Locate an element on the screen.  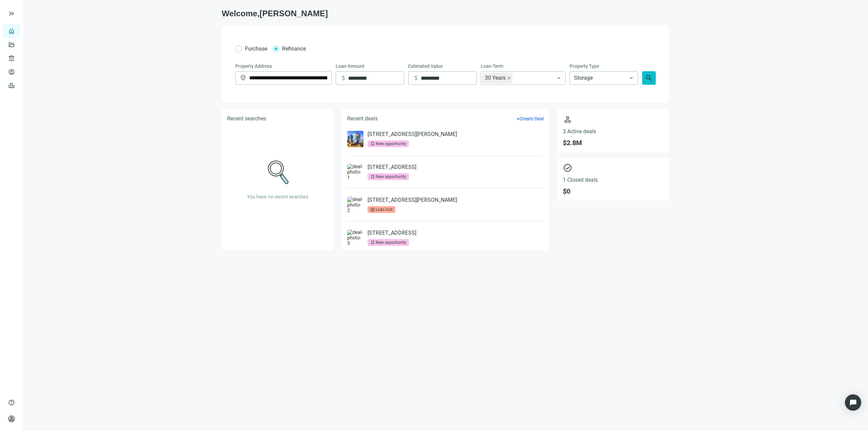
span: Storage is located at coordinates (603, 78).